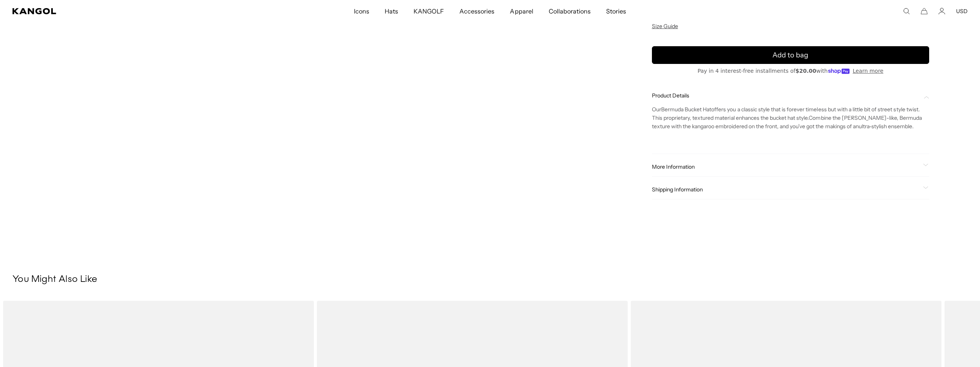  I want to click on h3: You Might Also Like, so click(490, 280).